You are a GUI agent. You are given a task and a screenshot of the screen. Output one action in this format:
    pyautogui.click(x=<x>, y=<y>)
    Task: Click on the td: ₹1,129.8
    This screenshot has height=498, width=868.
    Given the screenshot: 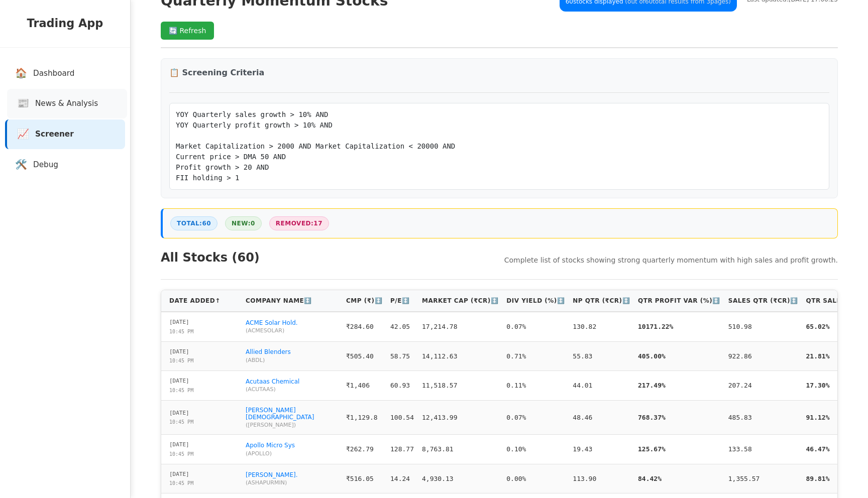 What is the action you would take?
    pyautogui.click(x=364, y=417)
    